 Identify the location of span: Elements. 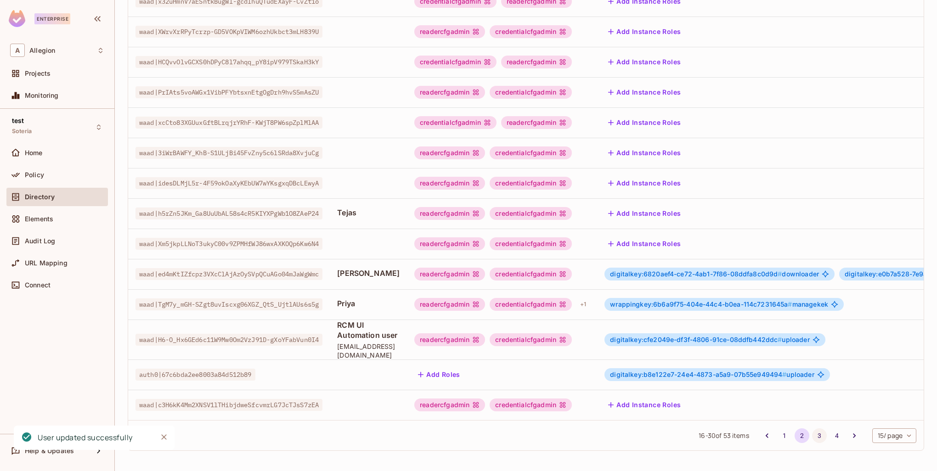
(39, 219).